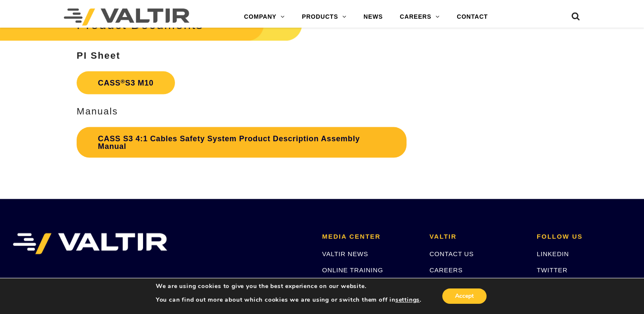 This screenshot has width=644, height=314. I want to click on strong: PI Sheet, so click(98, 55).